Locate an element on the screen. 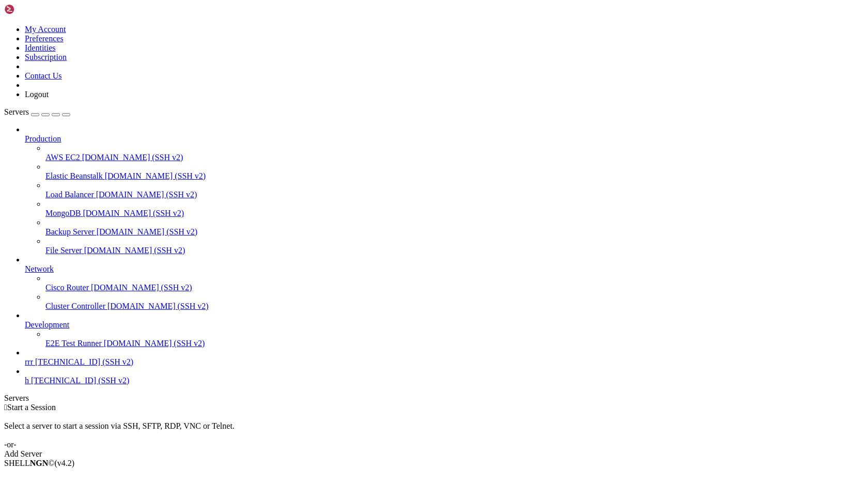  span: 4.2.0 is located at coordinates (65, 463).